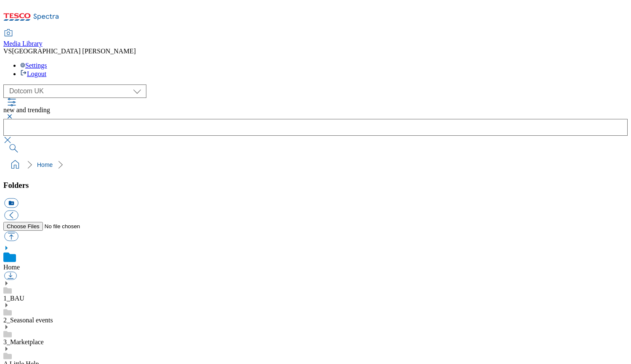 This screenshot has height=364, width=631. What do you see at coordinates (28, 320) in the screenshot?
I see `a: 2_Seasonal events` at bounding box center [28, 320].